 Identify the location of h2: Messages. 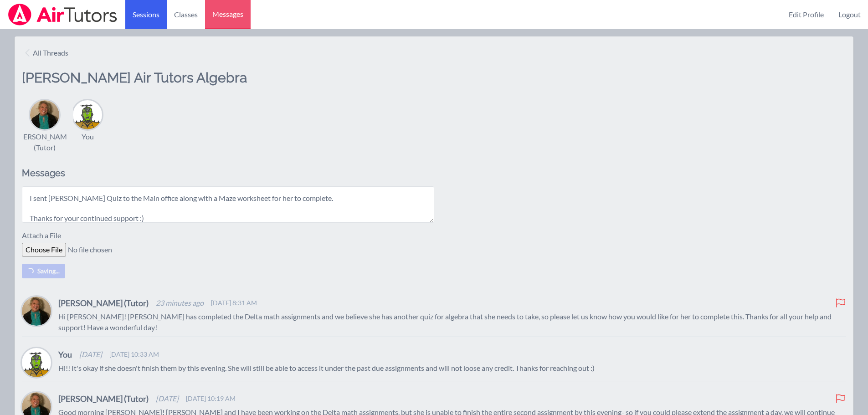
(228, 173).